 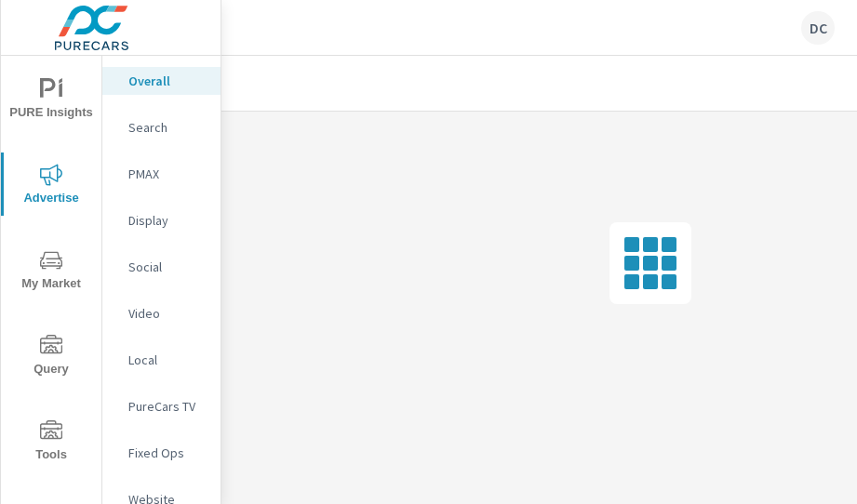 I want to click on p: PureCars TV, so click(x=167, y=406).